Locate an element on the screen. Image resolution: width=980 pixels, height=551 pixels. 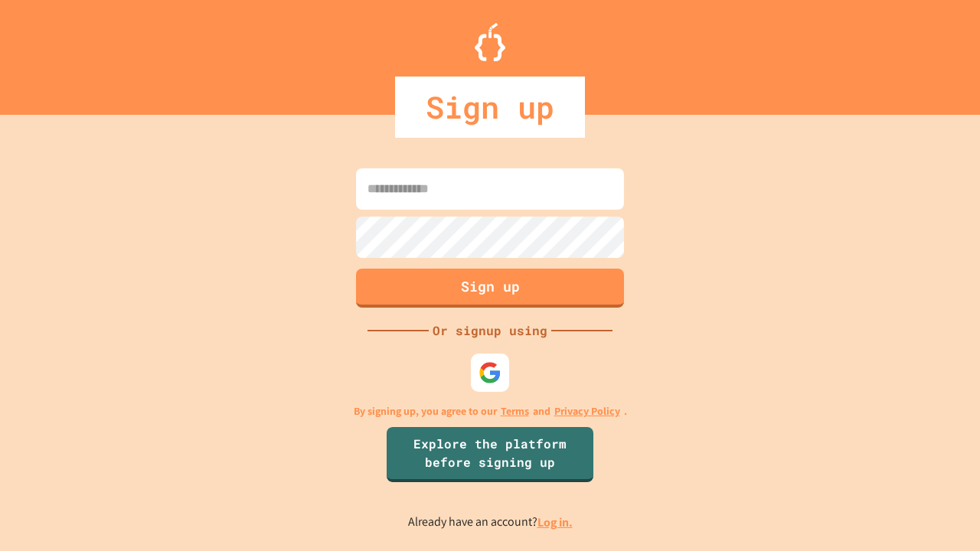
div: Or signup using is located at coordinates (490, 331).